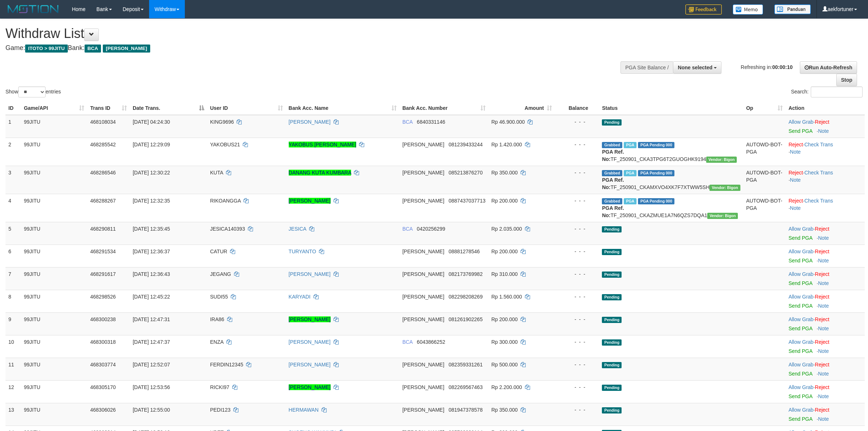 This screenshot has height=431, width=868. I want to click on button: None selected, so click(697, 67).